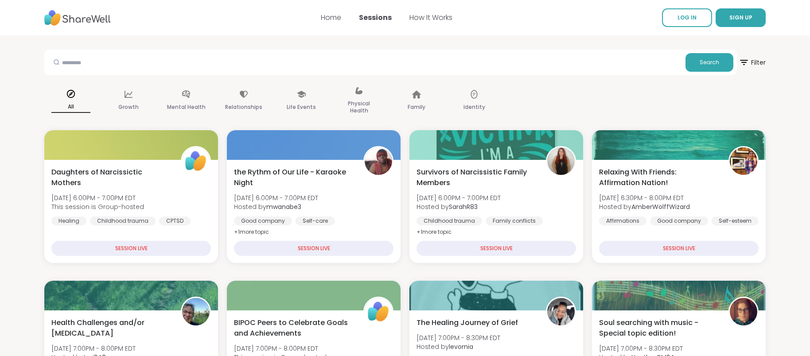  What do you see at coordinates (196, 312) in the screenshot?
I see `img: Lori246` at bounding box center [196, 312].